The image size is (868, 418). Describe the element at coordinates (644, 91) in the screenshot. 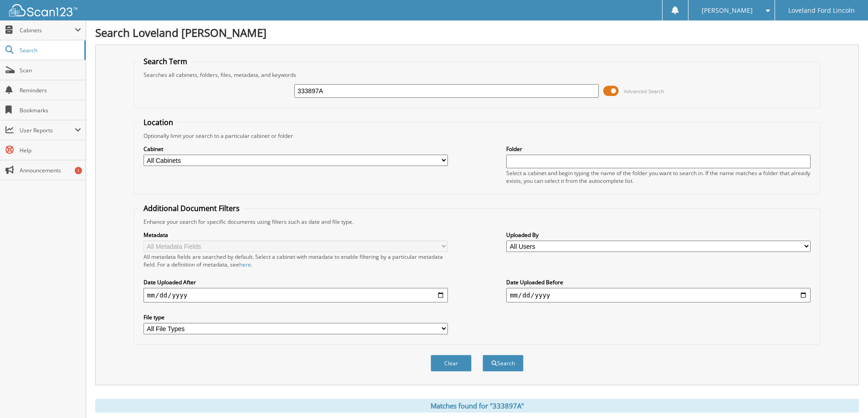

I see `span: Advanced Search` at that location.